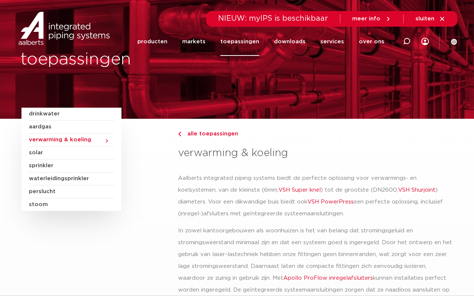  What do you see at coordinates (315, 134) in the screenshot?
I see `a: alle toepassingen` at bounding box center [315, 134].